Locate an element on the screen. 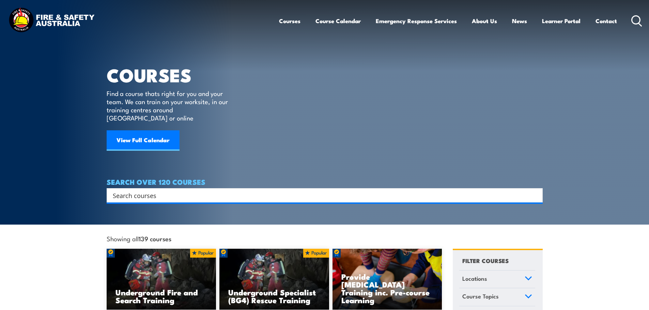 This screenshot has height=310, width=649. img: Low Voltage Rescue and Provide CPR is located at coordinates (387, 279).